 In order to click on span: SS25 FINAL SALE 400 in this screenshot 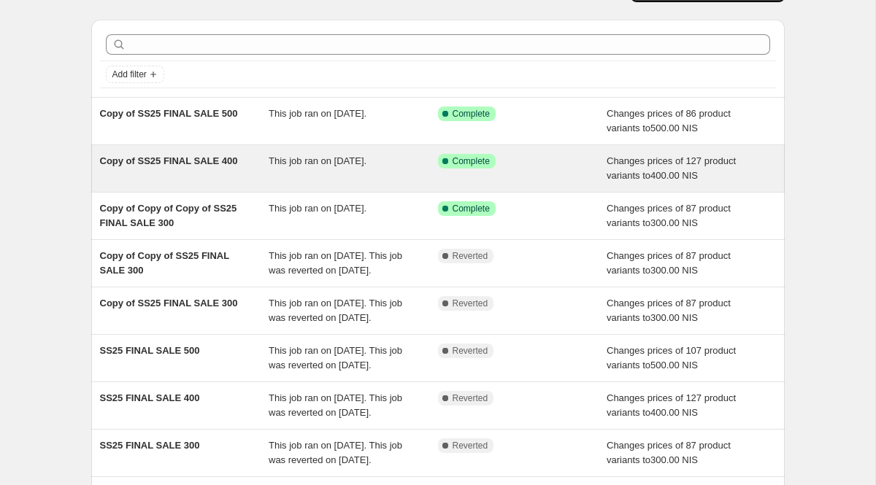, I will do `click(150, 398)`.